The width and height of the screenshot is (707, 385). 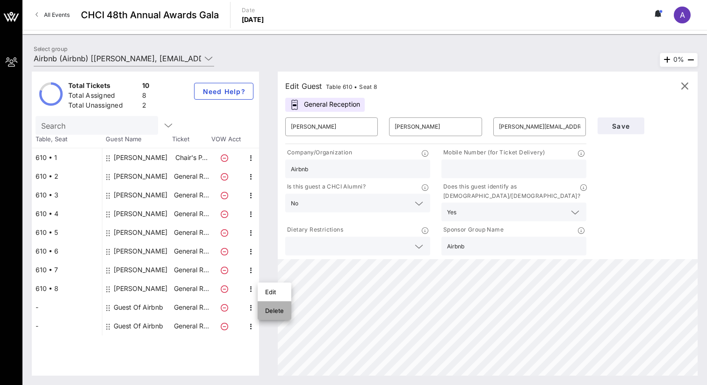 I want to click on button: Need Help?, so click(x=223, y=91).